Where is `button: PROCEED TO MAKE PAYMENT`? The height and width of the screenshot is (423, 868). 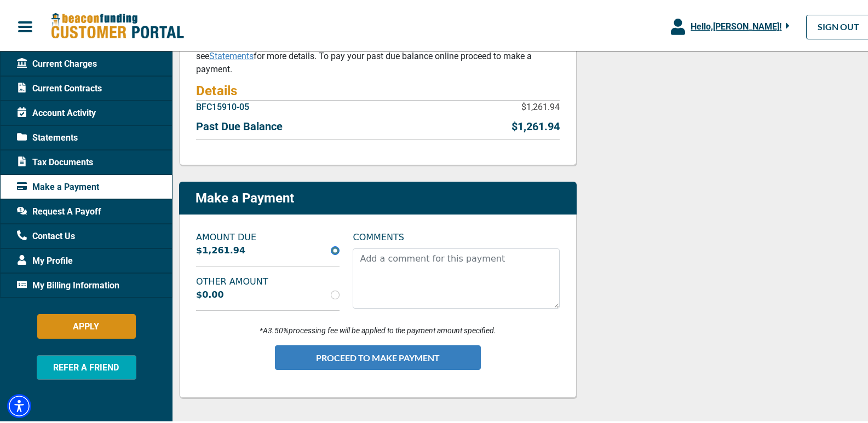 button: PROCEED TO MAKE PAYMENT is located at coordinates (378, 355).